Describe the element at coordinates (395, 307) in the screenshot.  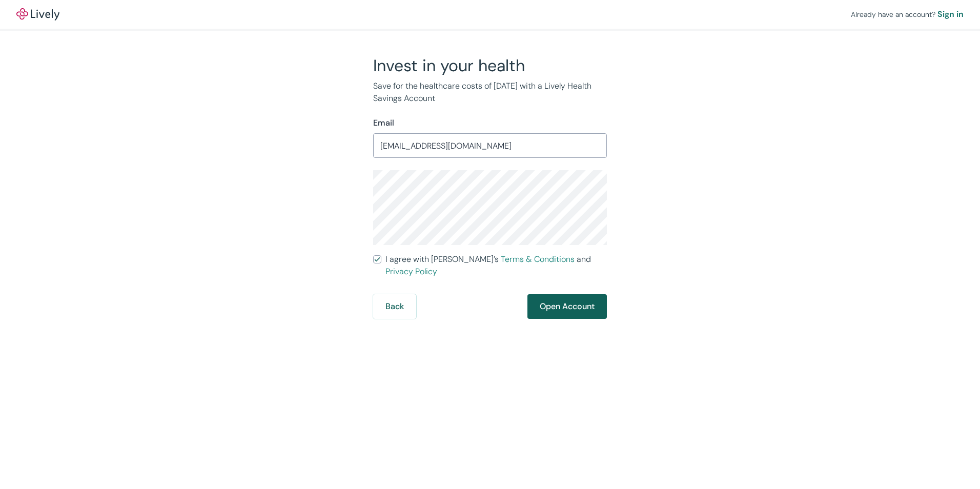
I see `button: Back` at that location.